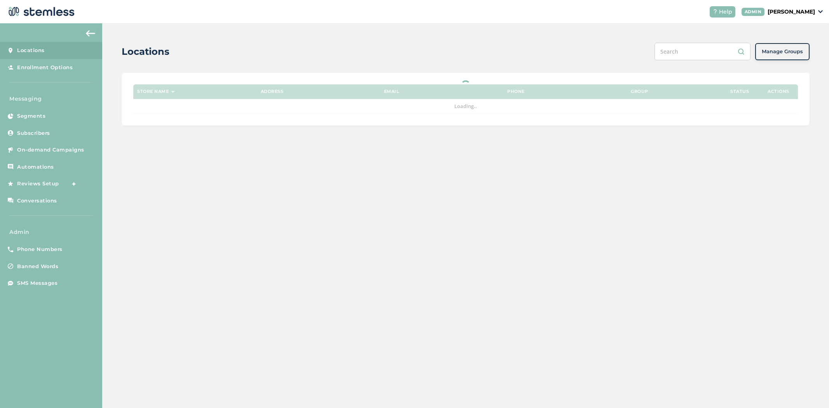 Image resolution: width=829 pixels, height=408 pixels. Describe the element at coordinates (145, 52) in the screenshot. I see `h2: Locations` at that location.